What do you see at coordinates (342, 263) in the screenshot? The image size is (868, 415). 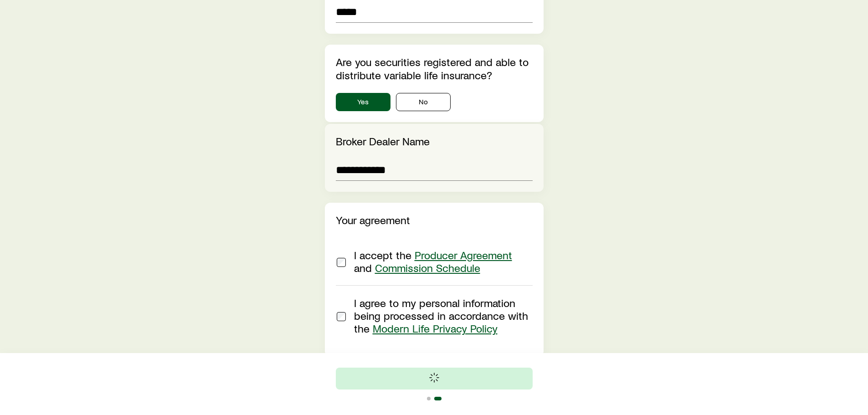 I see `input: I accept the Producer Agreement and Commission Schedule` at bounding box center [342, 263].